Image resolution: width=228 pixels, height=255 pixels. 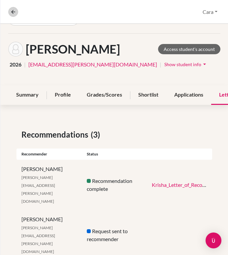 I want to click on span: Show student info, so click(x=183, y=64).